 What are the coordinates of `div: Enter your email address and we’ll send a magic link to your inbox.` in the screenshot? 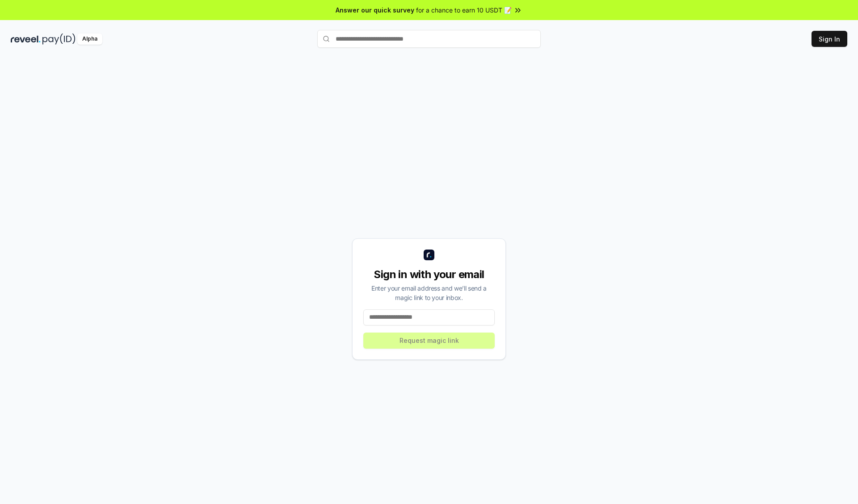 It's located at (429, 292).